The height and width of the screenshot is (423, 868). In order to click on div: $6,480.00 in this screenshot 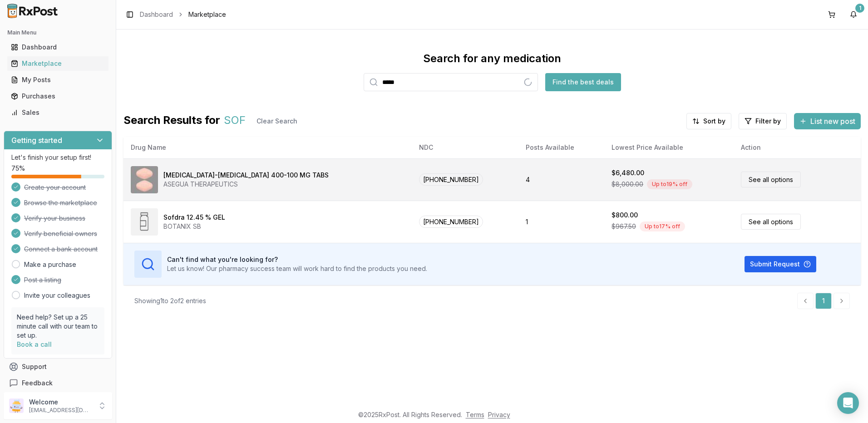, I will do `click(628, 173)`.